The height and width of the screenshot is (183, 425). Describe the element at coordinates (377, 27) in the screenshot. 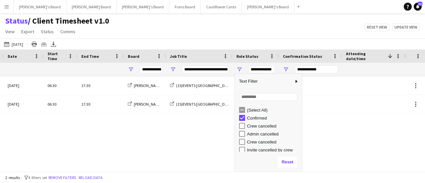

I see `button: Reset view` at that location.